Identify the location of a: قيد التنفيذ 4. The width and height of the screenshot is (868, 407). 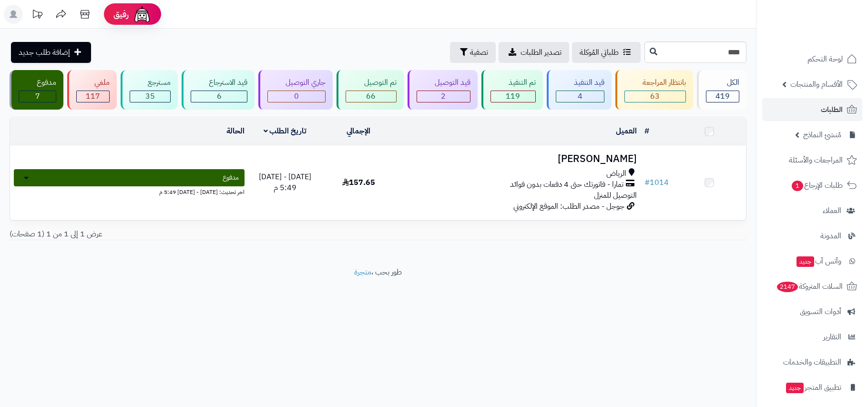
(579, 89).